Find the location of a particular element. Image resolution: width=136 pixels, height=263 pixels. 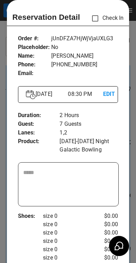

p: 2 Hours is located at coordinates (89, 115).